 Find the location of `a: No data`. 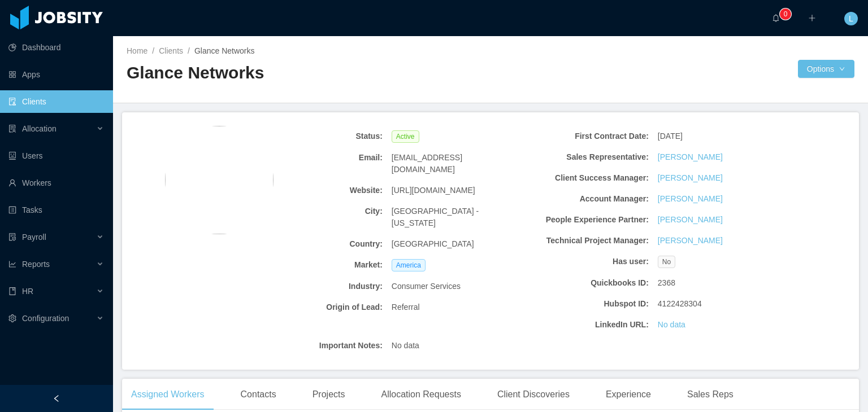

a: No data is located at coordinates (671, 325).